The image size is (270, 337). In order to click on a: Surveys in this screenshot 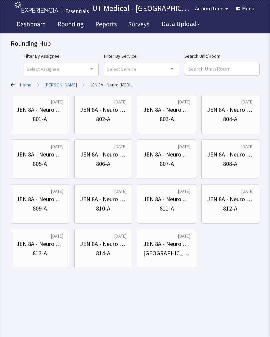, I will do `click(139, 25)`.